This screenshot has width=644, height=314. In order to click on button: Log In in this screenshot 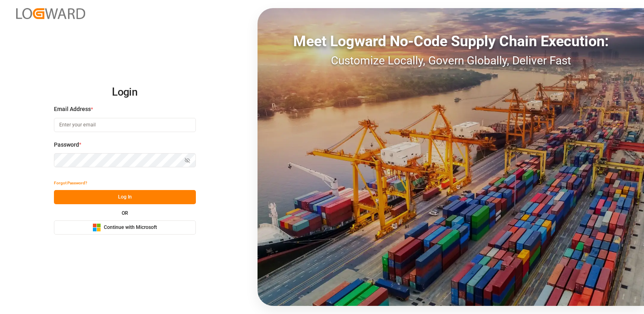, I will do `click(125, 197)`.